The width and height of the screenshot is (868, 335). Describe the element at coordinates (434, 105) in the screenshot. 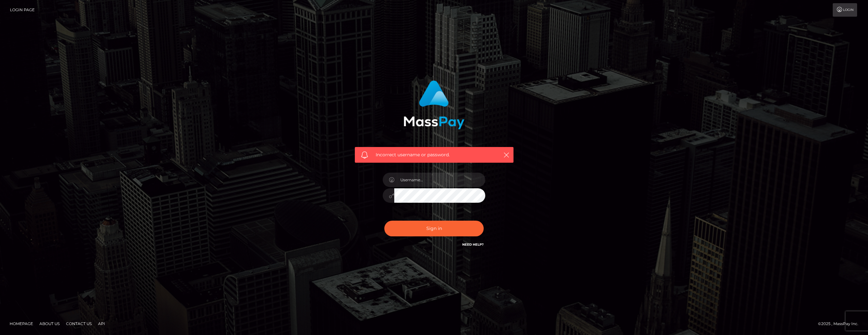

I see `img: MassPay Login` at that location.